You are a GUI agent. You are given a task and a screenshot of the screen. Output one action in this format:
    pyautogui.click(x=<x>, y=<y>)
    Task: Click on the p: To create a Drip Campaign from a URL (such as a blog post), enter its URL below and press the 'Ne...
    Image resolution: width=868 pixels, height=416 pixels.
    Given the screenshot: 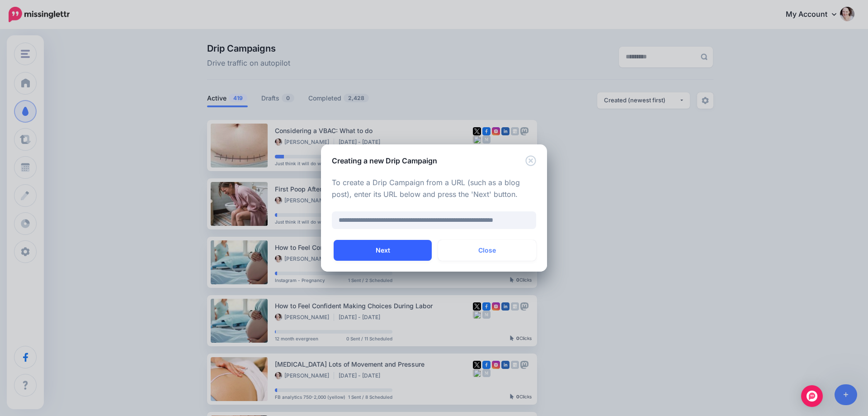 What is the action you would take?
    pyautogui.click(x=434, y=189)
    